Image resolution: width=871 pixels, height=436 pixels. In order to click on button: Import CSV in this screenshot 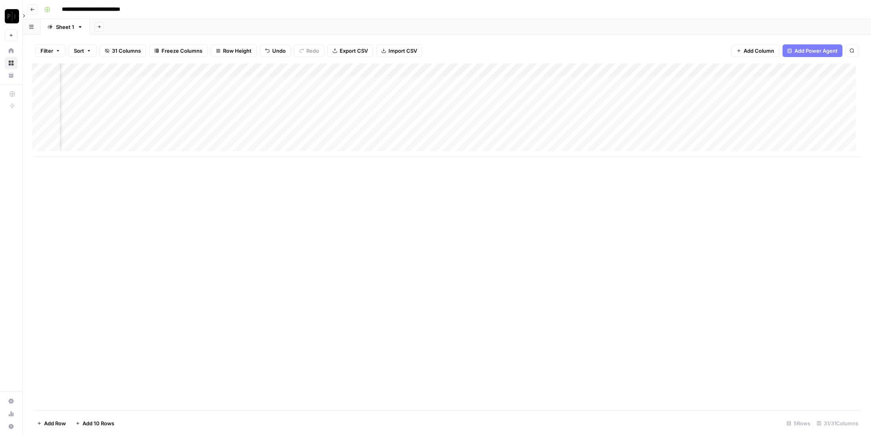, I will do `click(399, 51)`.